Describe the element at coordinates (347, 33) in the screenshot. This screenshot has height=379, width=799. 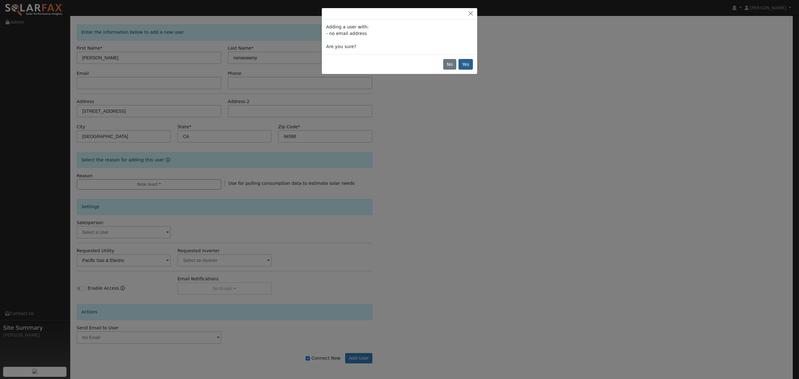
I see `span: - no email address` at that location.